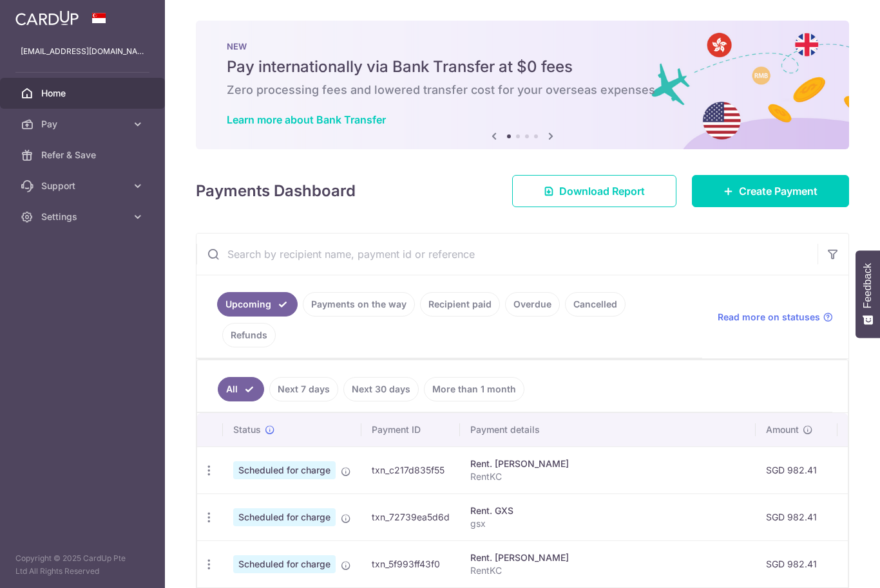  Describe the element at coordinates (241, 389) in the screenshot. I see `a: All` at that location.